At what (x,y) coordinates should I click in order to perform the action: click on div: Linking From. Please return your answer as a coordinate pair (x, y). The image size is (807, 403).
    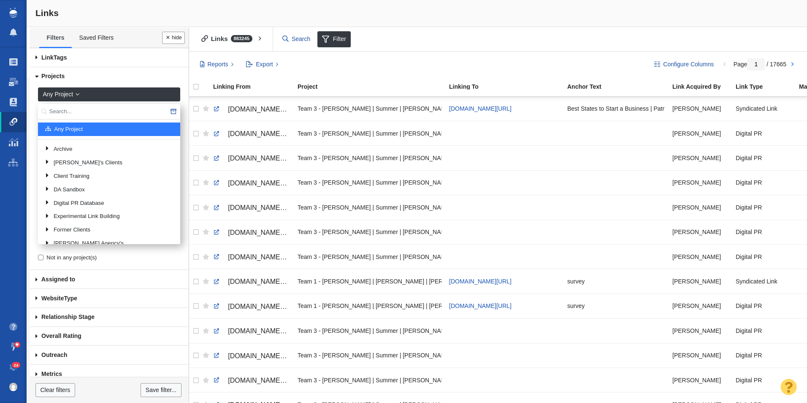
    Looking at the image, I should click on (255, 87).